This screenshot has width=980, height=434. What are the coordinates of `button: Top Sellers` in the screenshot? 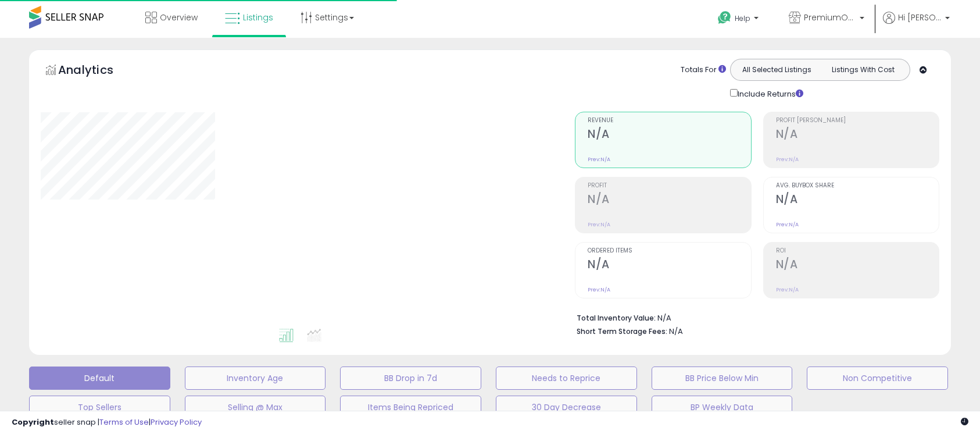 It's located at (99, 407).